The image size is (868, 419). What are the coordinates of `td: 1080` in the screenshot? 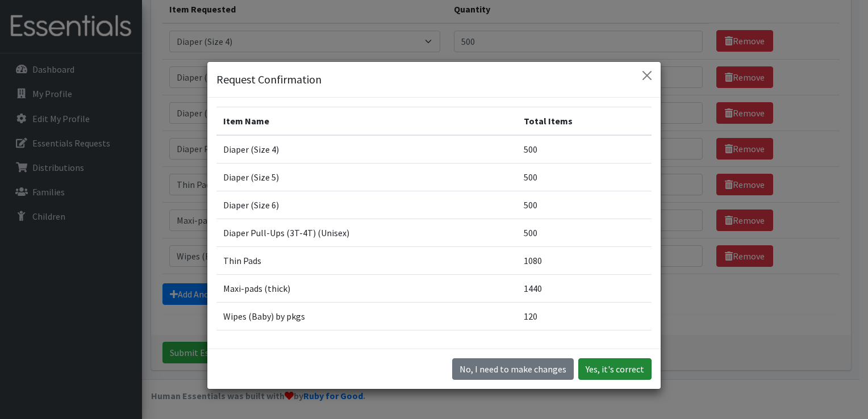 It's located at (584, 260).